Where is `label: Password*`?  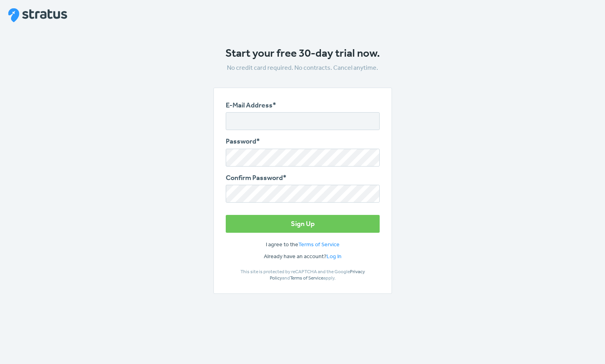 label: Password* is located at coordinates (243, 142).